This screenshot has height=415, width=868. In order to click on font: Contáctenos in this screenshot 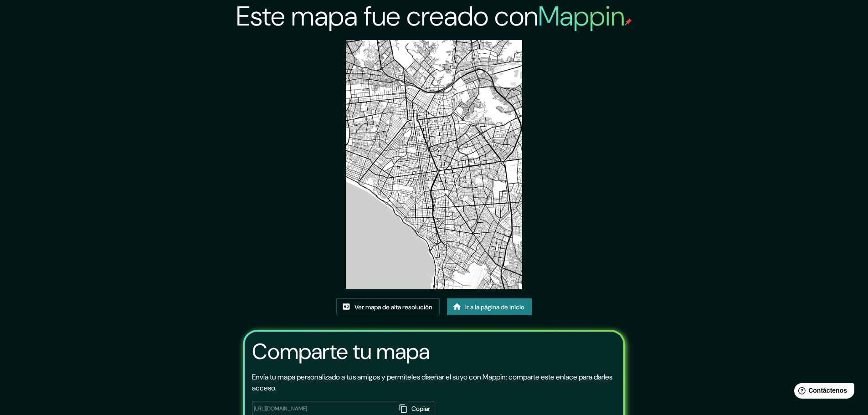, I will do `click(41, 11)`.